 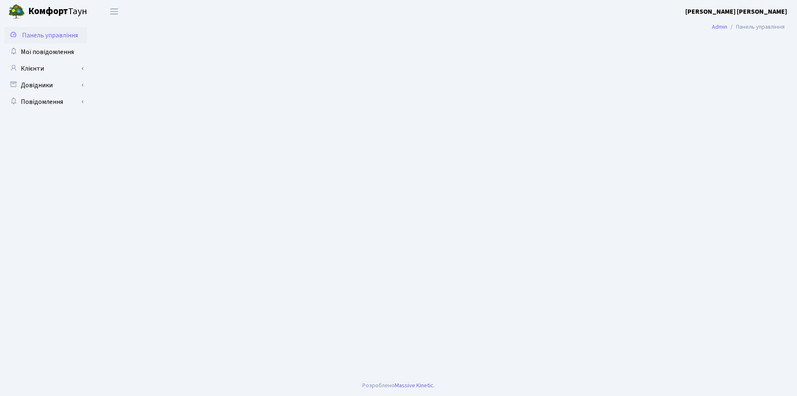 What do you see at coordinates (47, 52) in the screenshot?
I see `span: Мої повідомлення` at bounding box center [47, 52].